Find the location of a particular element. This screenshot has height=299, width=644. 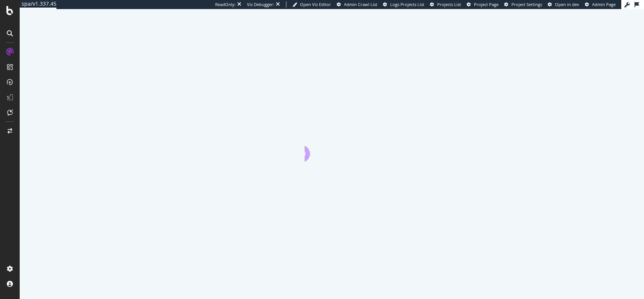

div: ReadOnly: is located at coordinates (225, 5).